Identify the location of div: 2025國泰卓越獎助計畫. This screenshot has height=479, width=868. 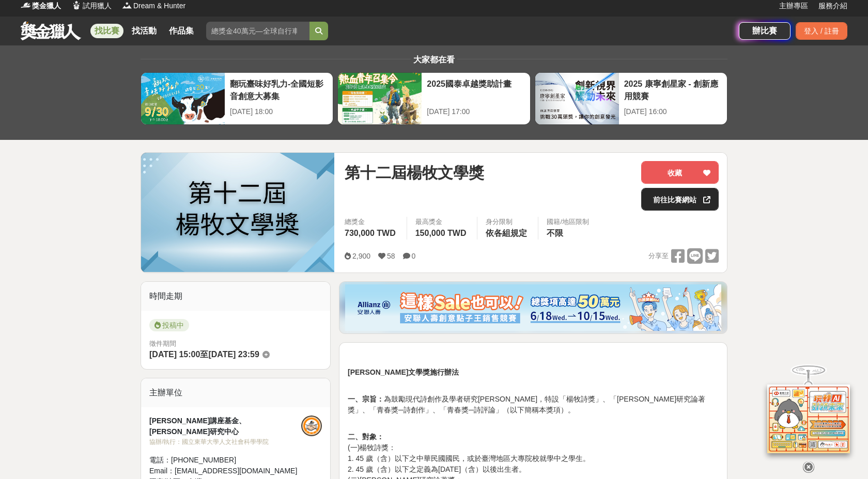
(475, 89).